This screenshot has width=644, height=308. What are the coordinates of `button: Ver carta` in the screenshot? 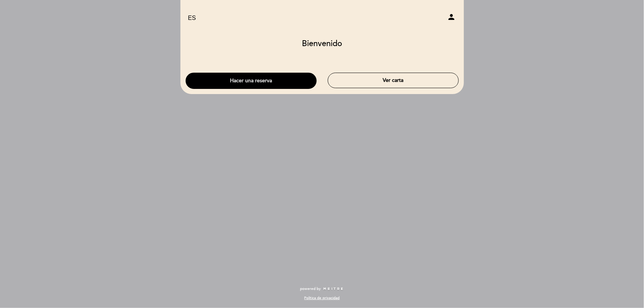 It's located at (393, 80).